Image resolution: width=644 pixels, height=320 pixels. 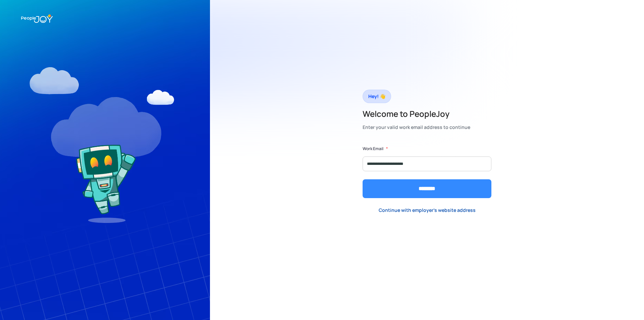 I want to click on div: Enter your valid work email address to continue, so click(x=416, y=127).